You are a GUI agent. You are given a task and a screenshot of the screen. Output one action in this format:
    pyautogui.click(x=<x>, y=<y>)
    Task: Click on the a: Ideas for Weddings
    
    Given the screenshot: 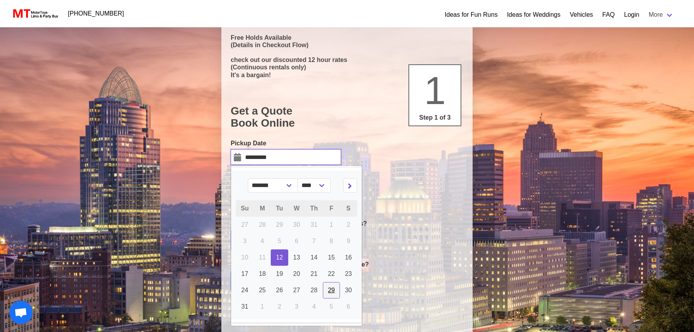 What is the action you would take?
    pyautogui.click(x=534, y=15)
    